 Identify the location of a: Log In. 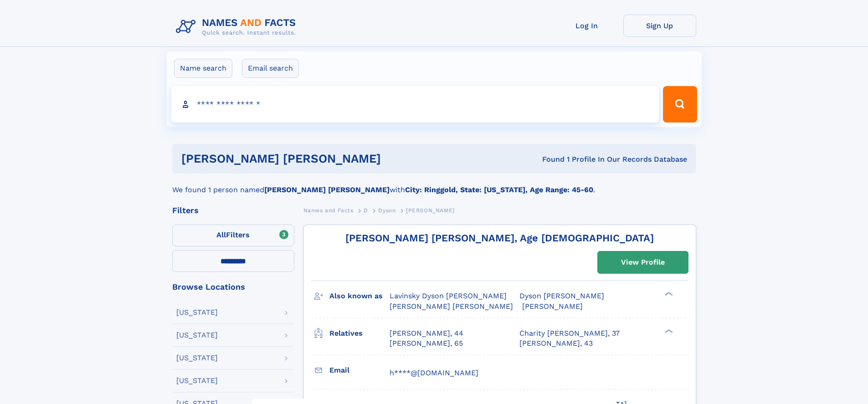
(587, 25).